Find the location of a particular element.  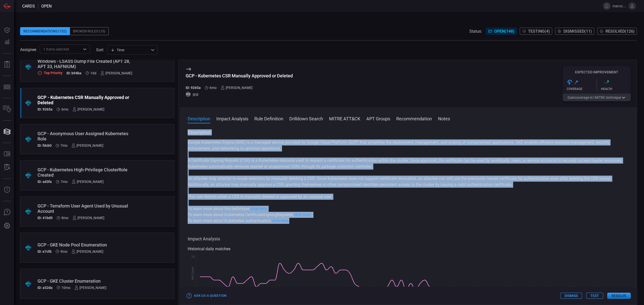

div: GCP - Terraform User Agent Used by Unusual Account is located at coordinates (87, 209).